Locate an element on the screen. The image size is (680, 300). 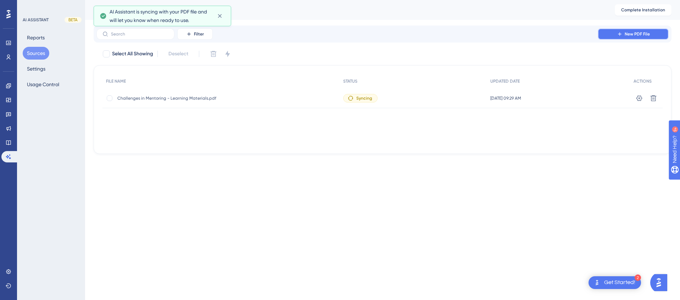
span: Select All Showing is located at coordinates (133, 54).